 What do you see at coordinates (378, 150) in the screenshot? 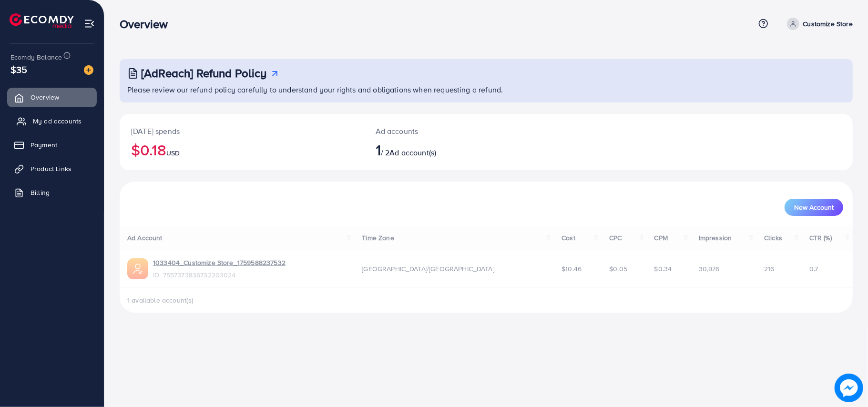
I see `span: 1` at bounding box center [378, 150].